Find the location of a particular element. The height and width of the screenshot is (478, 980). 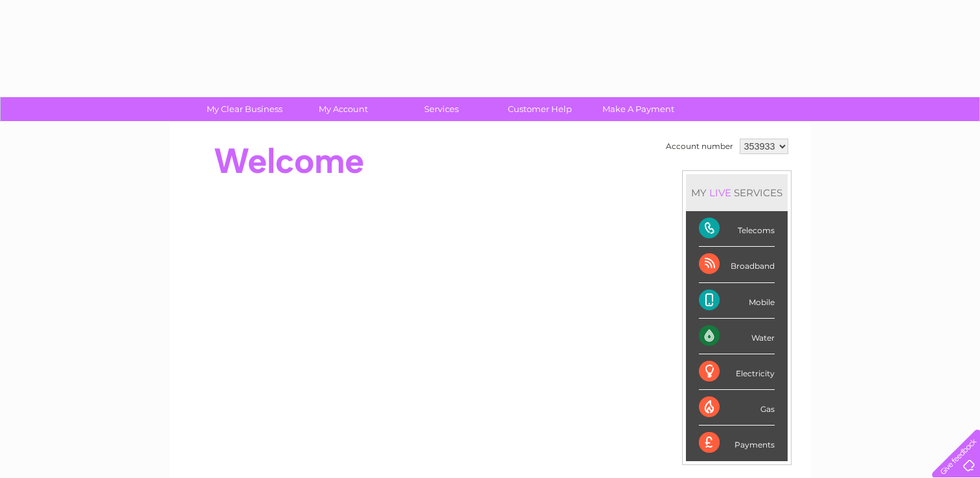

a: Services is located at coordinates (441, 109).